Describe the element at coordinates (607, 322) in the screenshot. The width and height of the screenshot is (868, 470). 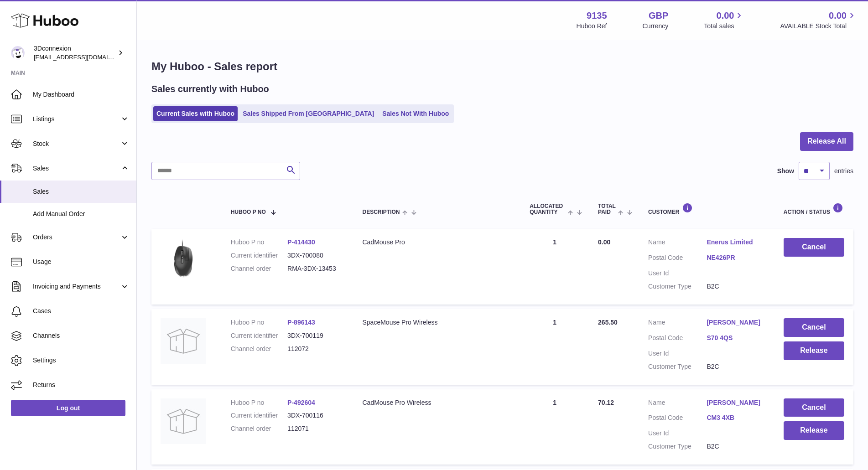
I see `span: 265.50` at that location.